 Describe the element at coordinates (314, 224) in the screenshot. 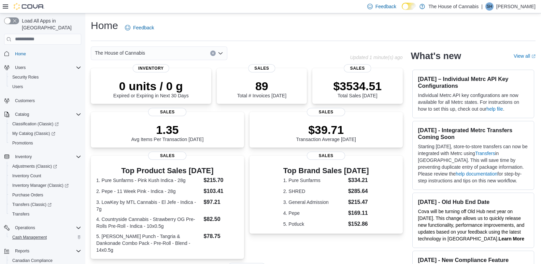

I see `dt: 5. Potluck` at that location.